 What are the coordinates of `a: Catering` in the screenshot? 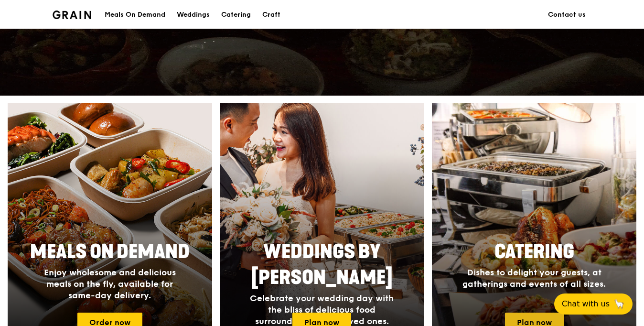 It's located at (236, 15).